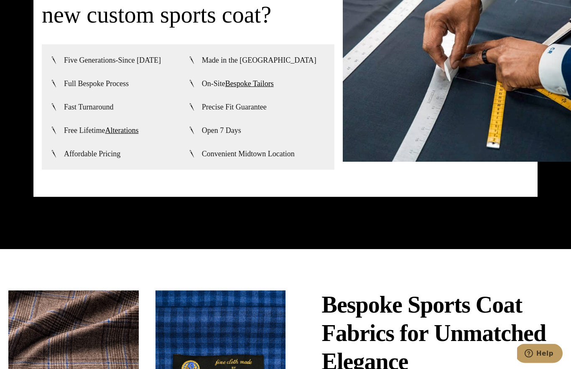  What do you see at coordinates (248, 154) in the screenshot?
I see `span: Convenient Midtown Location` at bounding box center [248, 154].